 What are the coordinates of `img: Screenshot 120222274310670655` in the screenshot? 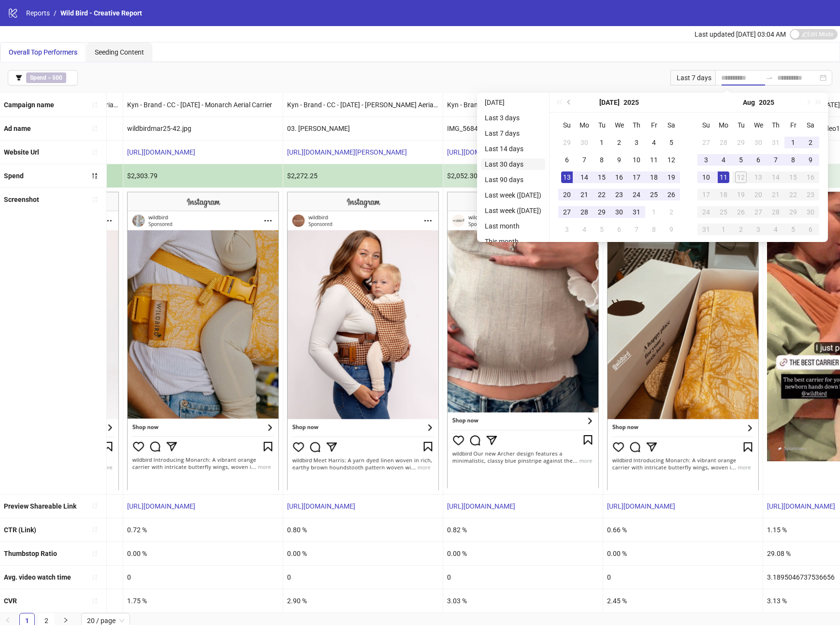 It's located at (203, 341).